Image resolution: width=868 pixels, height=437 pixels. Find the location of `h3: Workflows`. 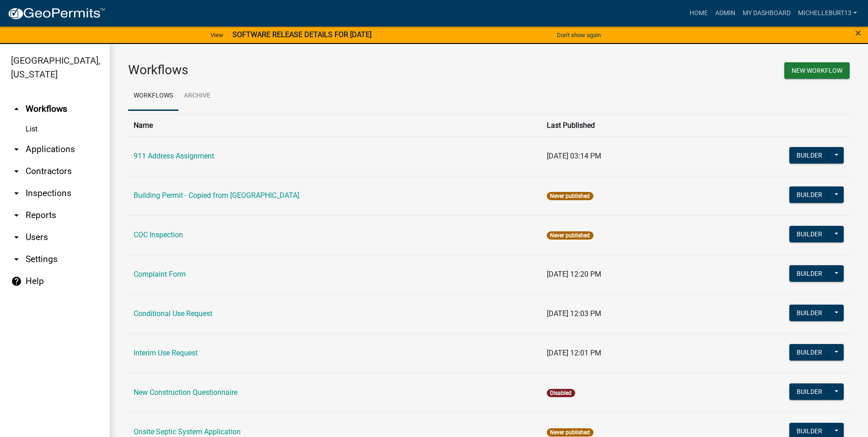

h3: Workflows is located at coordinates (305, 70).